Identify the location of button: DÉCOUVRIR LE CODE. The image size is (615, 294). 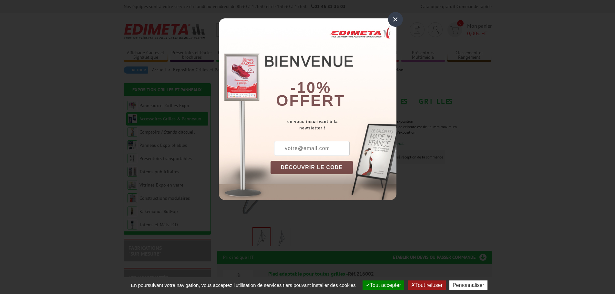
(312, 168).